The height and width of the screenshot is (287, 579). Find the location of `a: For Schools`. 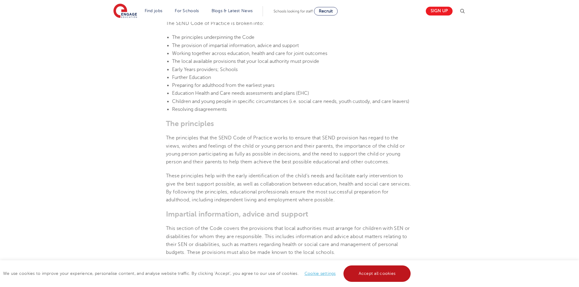

a: For Schools is located at coordinates (187, 11).